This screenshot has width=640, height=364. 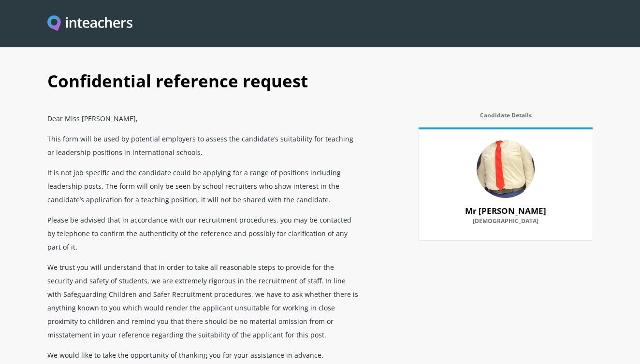 I want to click on p: It is not job specific and the candidate could be applying for a range of positions including lea..., so click(x=204, y=186).